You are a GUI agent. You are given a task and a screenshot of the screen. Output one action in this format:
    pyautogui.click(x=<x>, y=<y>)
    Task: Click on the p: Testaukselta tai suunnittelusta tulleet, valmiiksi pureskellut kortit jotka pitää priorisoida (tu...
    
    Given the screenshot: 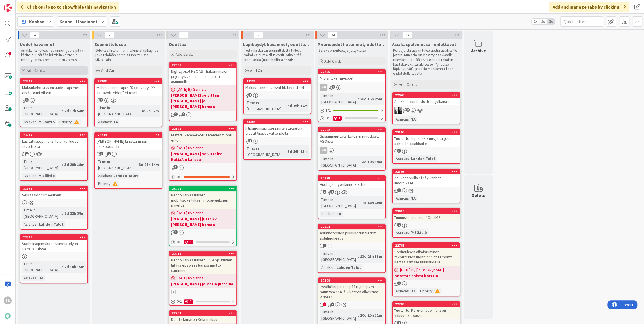 What is the action you would take?
    pyautogui.click(x=277, y=55)
    